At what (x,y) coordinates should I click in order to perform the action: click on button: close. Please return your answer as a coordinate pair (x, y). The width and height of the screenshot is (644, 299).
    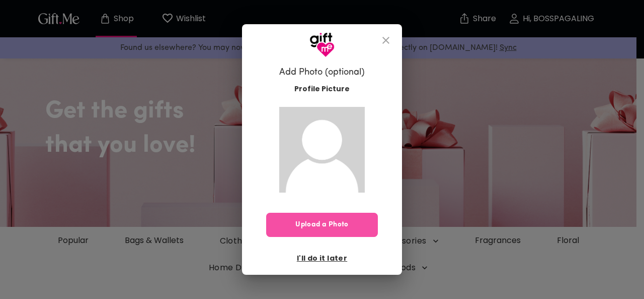
    Looking at the image, I should click on (386, 40).